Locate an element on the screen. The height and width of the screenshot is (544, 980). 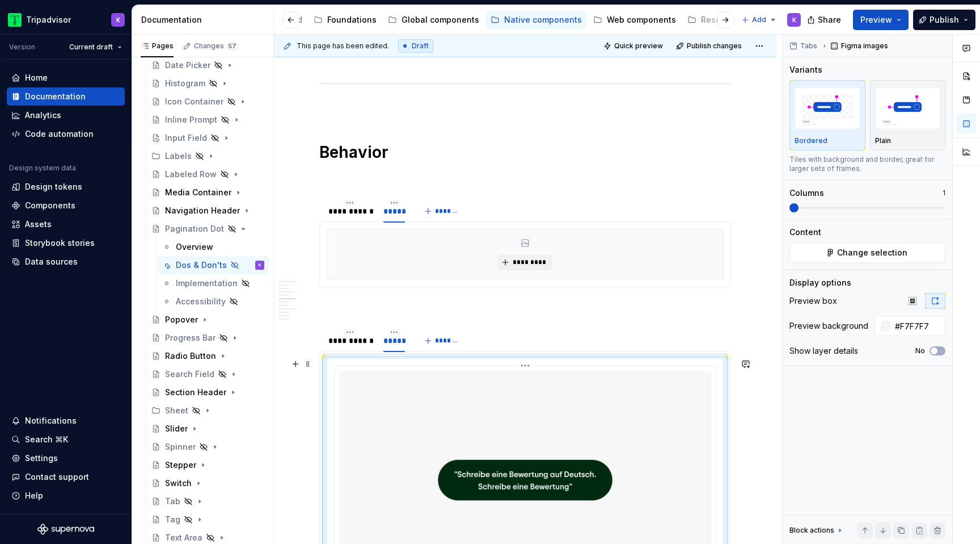
p: Plain is located at coordinates (883, 141).